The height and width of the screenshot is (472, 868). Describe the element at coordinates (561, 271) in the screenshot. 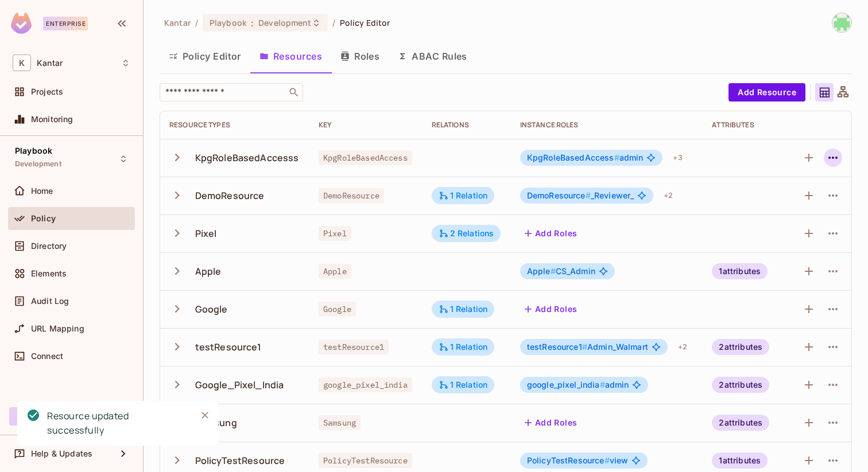

I see `span: CS_Admin` at that location.